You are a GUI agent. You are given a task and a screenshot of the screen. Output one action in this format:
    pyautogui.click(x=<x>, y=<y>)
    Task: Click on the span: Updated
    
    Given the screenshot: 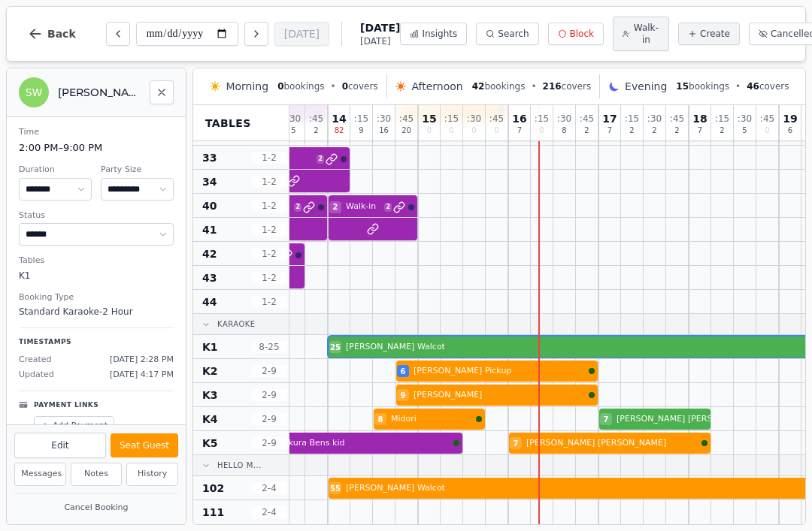 What is the action you would take?
    pyautogui.click(x=36, y=375)
    